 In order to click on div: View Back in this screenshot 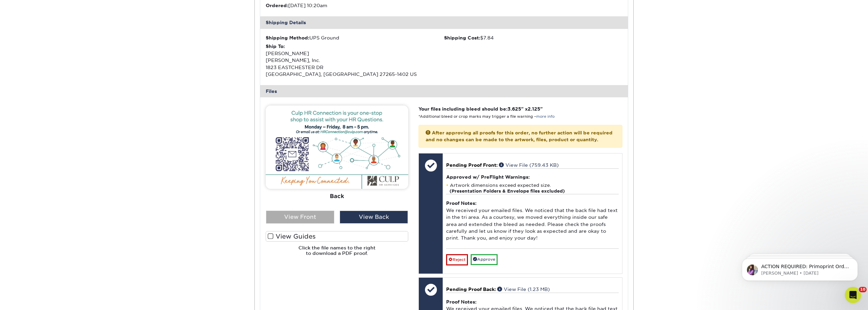, I will do `click(374, 218)`.